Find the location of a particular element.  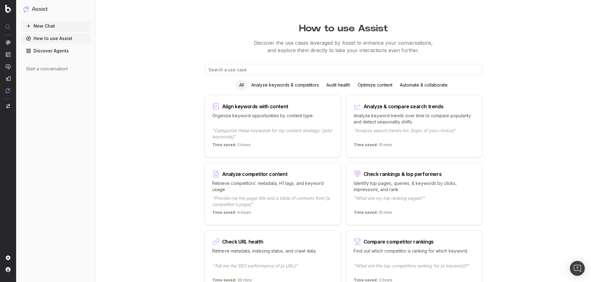

p: Identify top pages, queries, & keywords by clicks, impressions, and rank. is located at coordinates (414, 186).